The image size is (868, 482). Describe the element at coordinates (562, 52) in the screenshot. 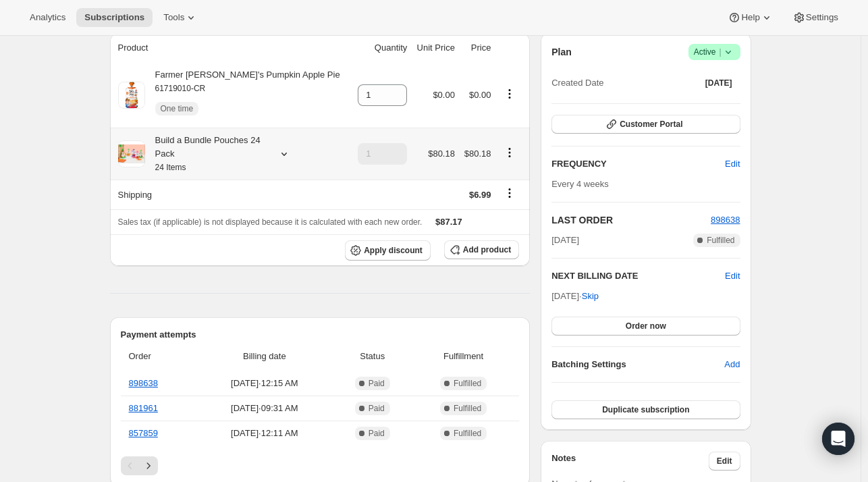

I see `h2: Plan` at that location.